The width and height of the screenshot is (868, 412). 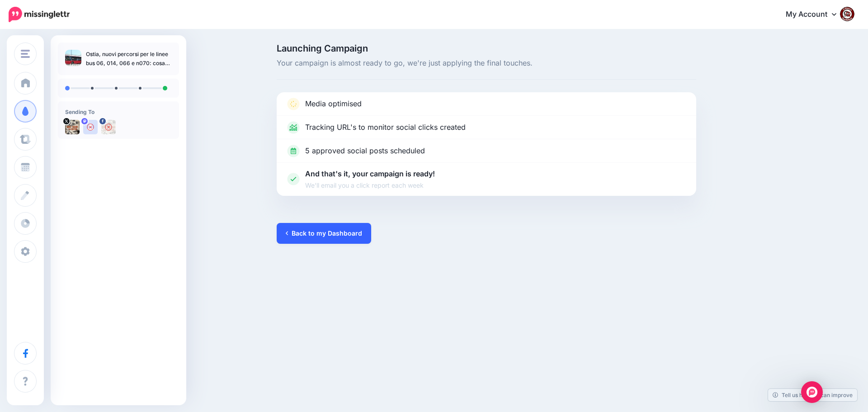 What do you see at coordinates (812, 392) in the screenshot?
I see `div: Open Intercom Messenger` at bounding box center [812, 392].